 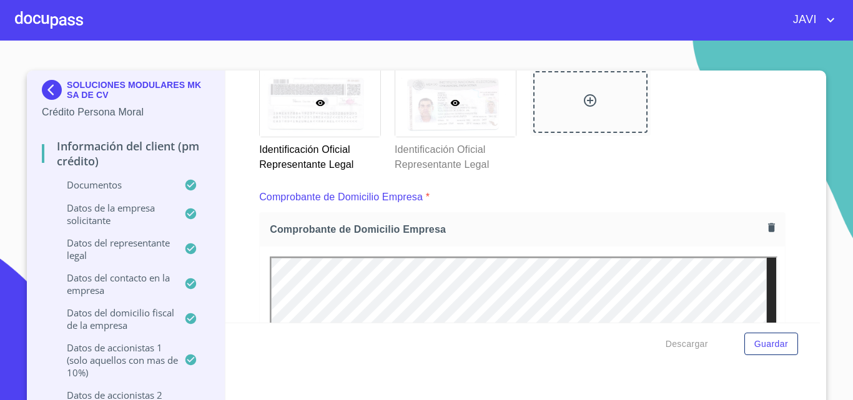 What do you see at coordinates (341, 197) in the screenshot?
I see `p: Comprobante de Domicilio Empresa` at bounding box center [341, 197].